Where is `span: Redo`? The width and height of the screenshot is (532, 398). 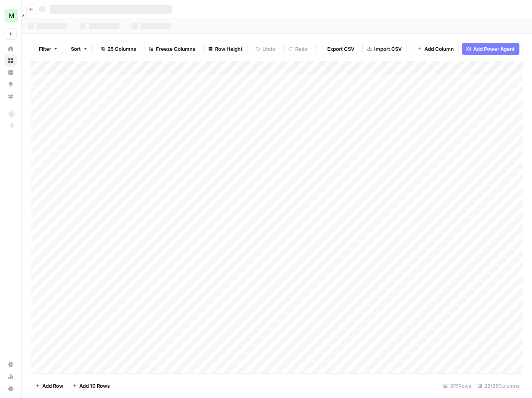
span: Redo is located at coordinates (301, 49).